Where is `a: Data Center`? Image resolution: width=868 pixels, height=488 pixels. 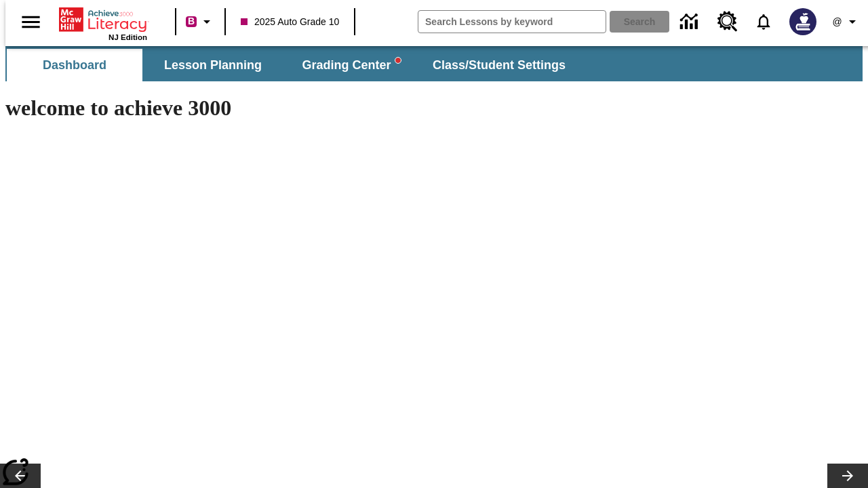 a: Data Center is located at coordinates (690, 22).